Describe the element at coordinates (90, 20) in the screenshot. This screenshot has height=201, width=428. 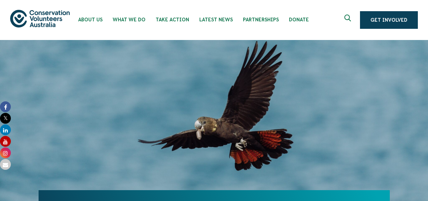
I see `span: About Us` at that location.